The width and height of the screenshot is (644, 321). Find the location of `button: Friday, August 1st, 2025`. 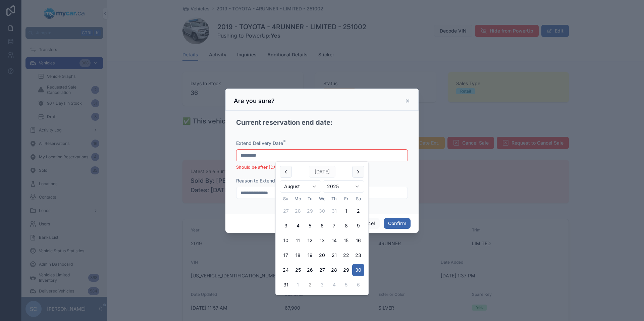

button: Friday, August 1st, 2025 is located at coordinates (346, 211).